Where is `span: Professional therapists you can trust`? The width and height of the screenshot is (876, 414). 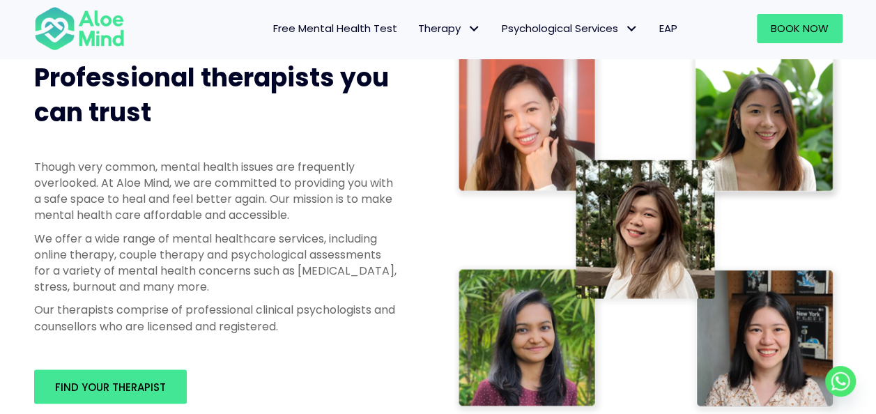
span: Professional therapists you can trust is located at coordinates (211, 95).